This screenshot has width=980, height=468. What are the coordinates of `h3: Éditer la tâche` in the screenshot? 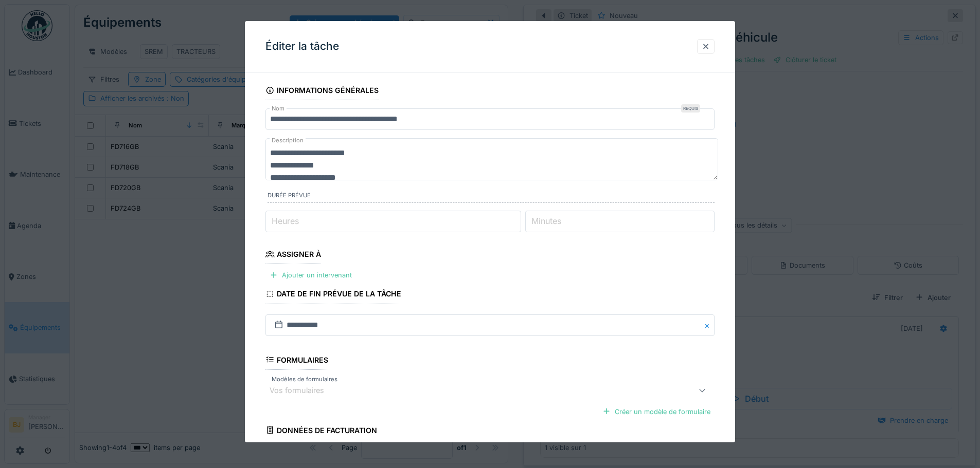 It's located at (302, 46).